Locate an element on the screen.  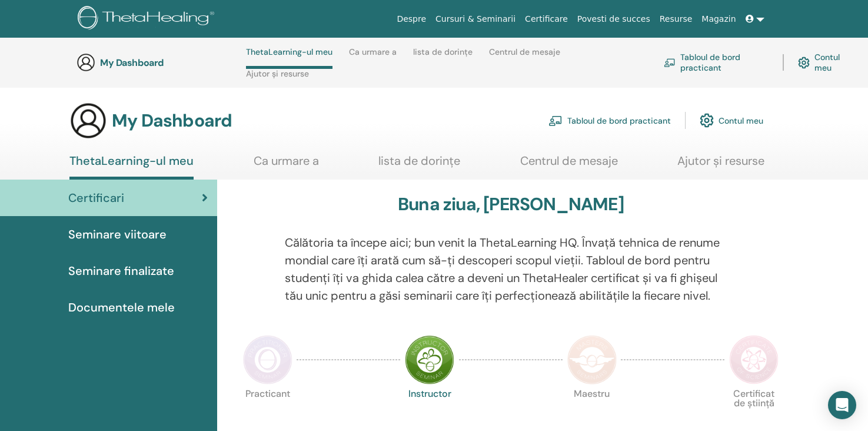
div: Open Intercom Messenger is located at coordinates (842, 406).